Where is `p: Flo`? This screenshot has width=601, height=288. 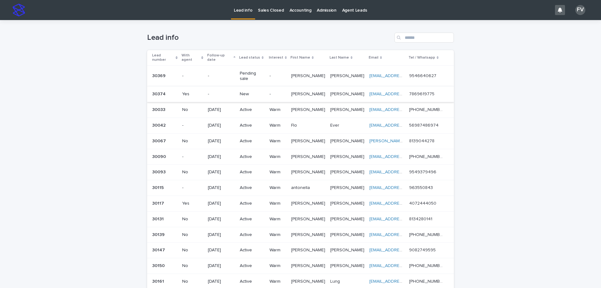 p: Flo is located at coordinates (294, 125).